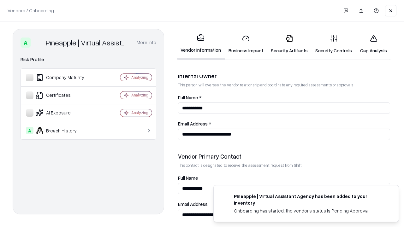 Image resolution: width=404 pixels, height=227 pixels. I want to click on label: Full Name *, so click(284, 98).